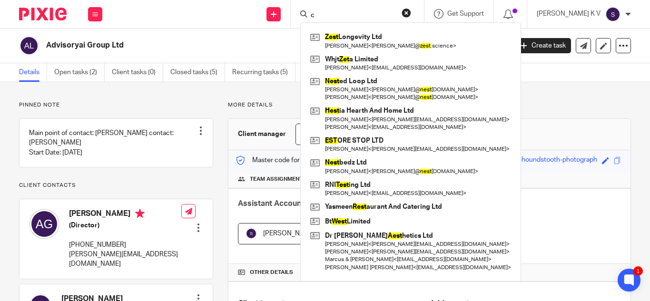  What do you see at coordinates (317, 160) in the screenshot?
I see `p: Master code for secure communications and files` at bounding box center [317, 160].